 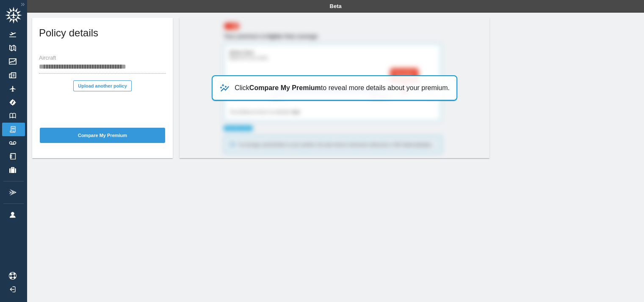 What do you see at coordinates (102, 35) in the screenshot?
I see `div: Policy details` at bounding box center [102, 35].